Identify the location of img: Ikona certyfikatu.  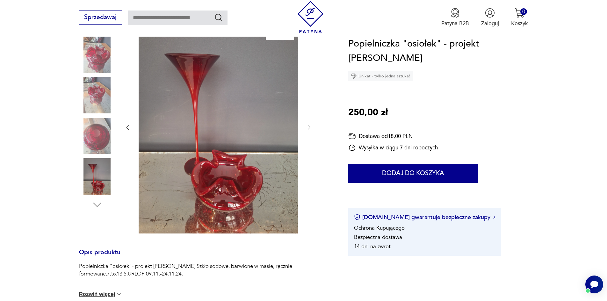
(357, 218).